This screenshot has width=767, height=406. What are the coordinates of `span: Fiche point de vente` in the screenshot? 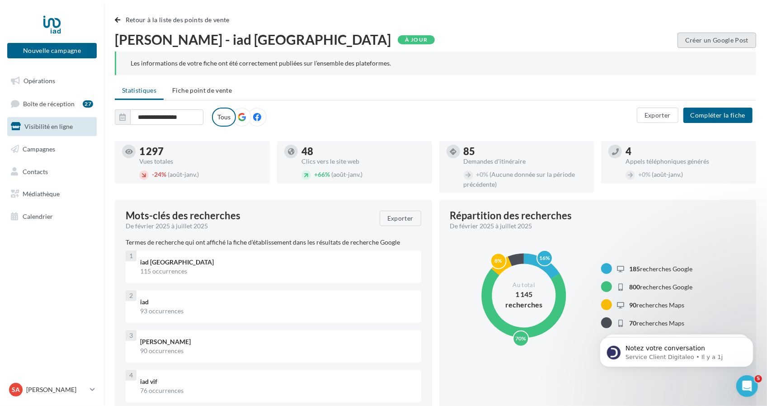 It's located at (202, 90).